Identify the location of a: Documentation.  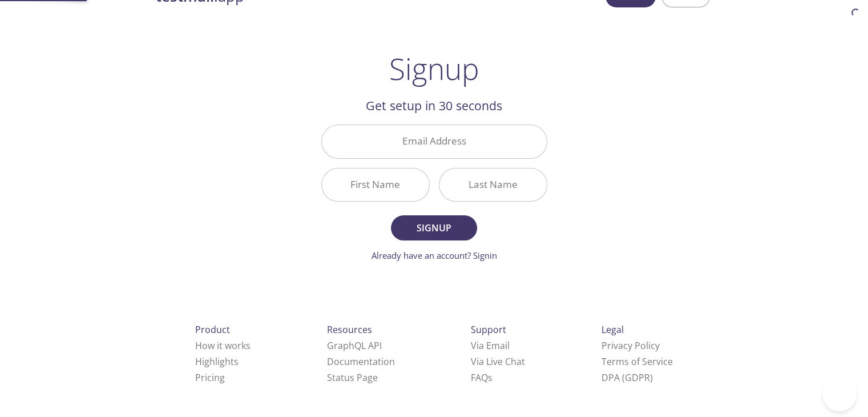
(360, 361).